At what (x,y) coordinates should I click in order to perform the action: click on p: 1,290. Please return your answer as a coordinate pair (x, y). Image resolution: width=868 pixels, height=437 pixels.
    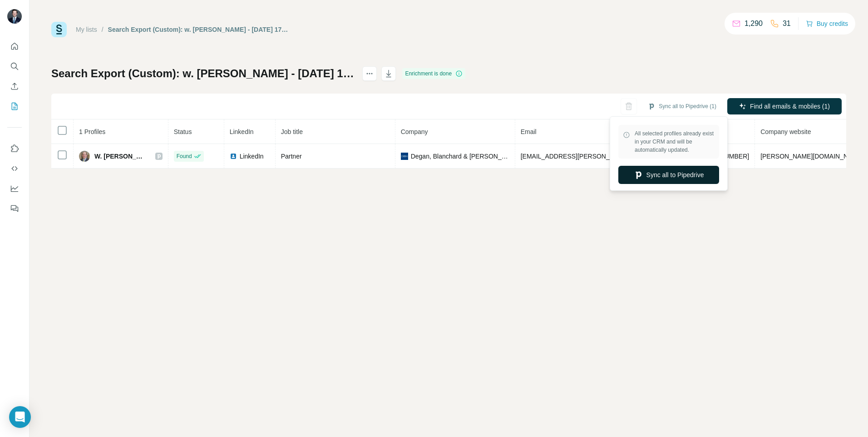
    Looking at the image, I should click on (753, 24).